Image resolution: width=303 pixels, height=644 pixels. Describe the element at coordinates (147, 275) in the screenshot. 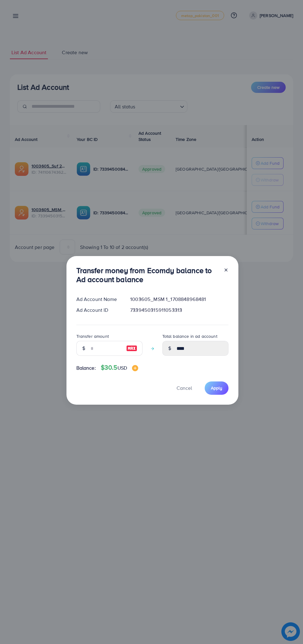

I see `h3: Transfer money from Ecomdy balance to Ad account balance` at that location.